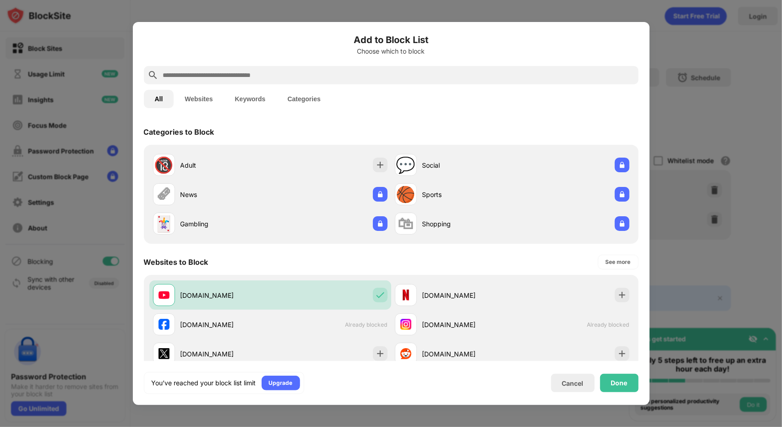  I want to click on img: search.svg, so click(153, 75).